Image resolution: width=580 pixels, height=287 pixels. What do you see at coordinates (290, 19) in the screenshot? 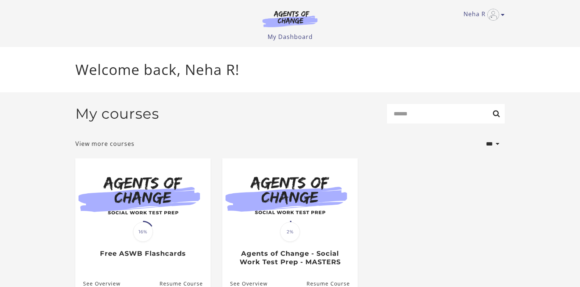
I see `img: Agents of Change Logo` at bounding box center [290, 19].